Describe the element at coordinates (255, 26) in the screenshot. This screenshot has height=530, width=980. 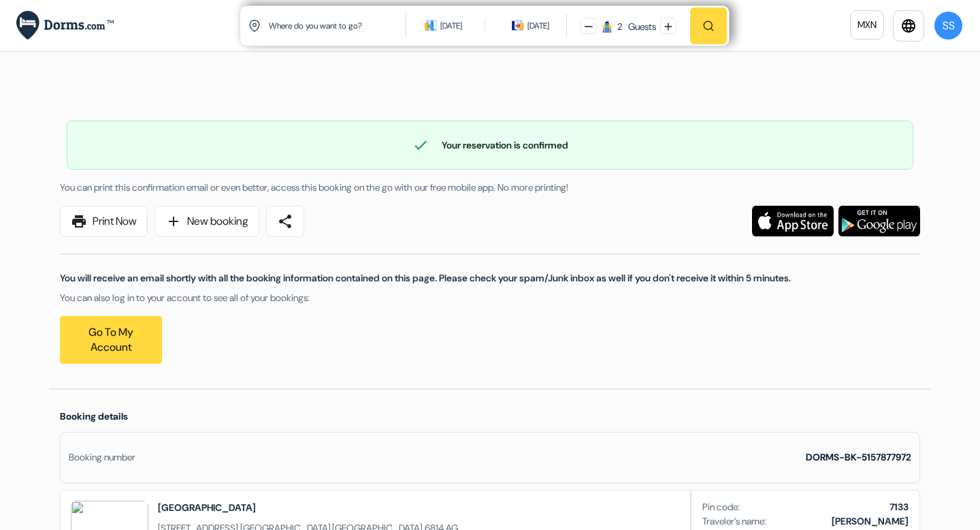
I see `img: location icon` at that location.